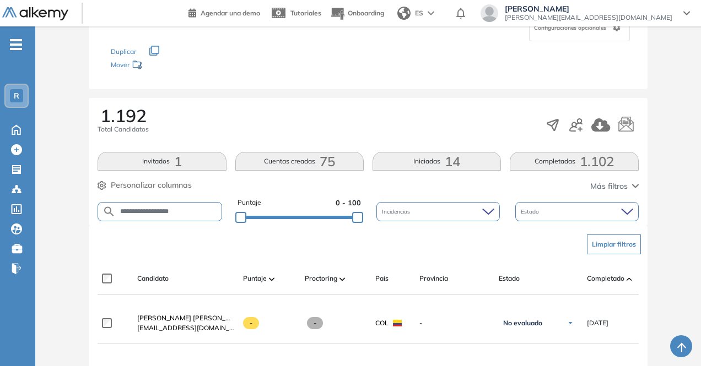 The height and width of the screenshot is (366, 701). What do you see at coordinates (123, 129) in the screenshot?
I see `span: Total Candidatos` at bounding box center [123, 129].